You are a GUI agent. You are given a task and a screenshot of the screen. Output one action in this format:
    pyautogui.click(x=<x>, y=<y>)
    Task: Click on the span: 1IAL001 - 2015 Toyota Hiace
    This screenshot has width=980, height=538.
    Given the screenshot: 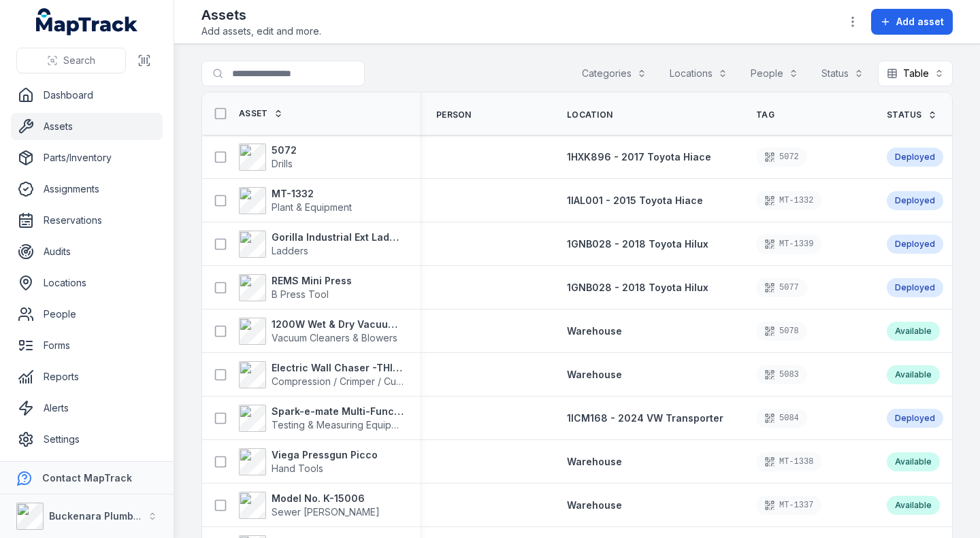 What is the action you would take?
    pyautogui.click(x=635, y=200)
    